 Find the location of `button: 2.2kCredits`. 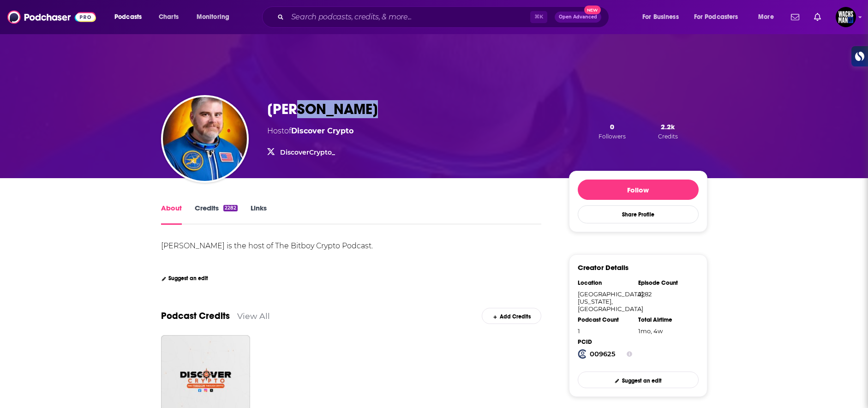

button: 2.2kCredits is located at coordinates (668, 131).